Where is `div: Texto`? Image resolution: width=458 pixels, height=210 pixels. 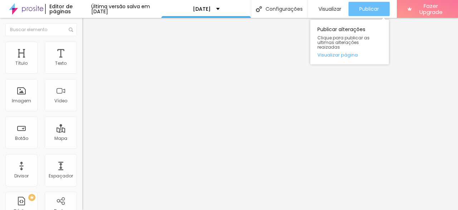
div: Texto is located at coordinates (61, 63).